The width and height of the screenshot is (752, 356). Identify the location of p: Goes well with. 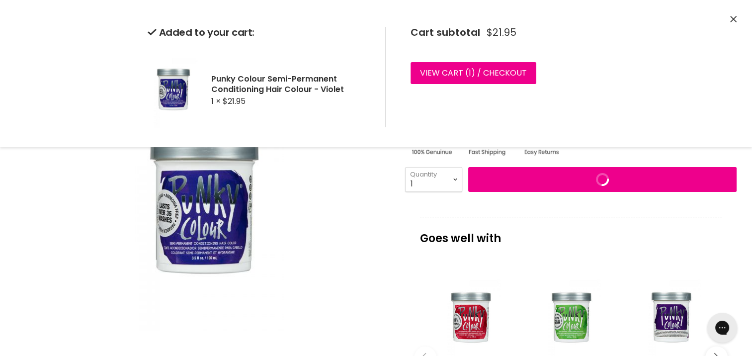
(571, 233).